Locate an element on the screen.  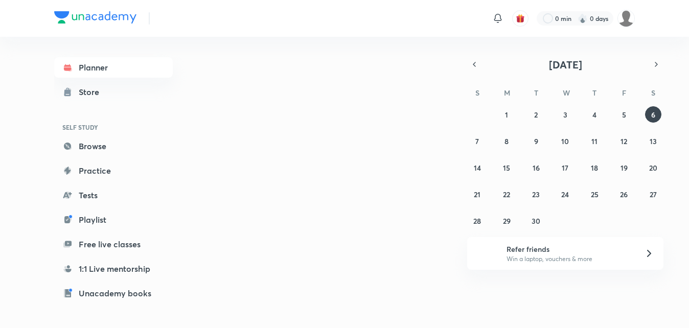
abbr: September 14, 2025 is located at coordinates (478, 168).